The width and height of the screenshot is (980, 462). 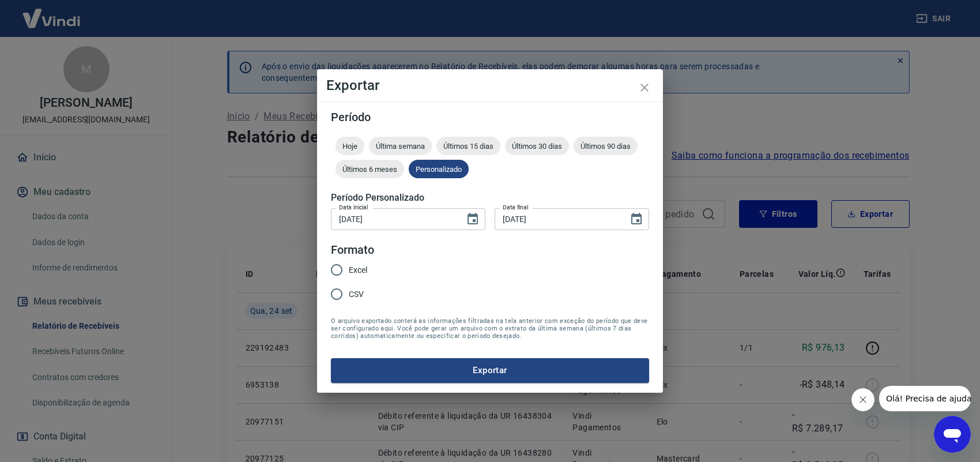 I want to click on div: Últimos 30 dias, so click(x=536, y=146).